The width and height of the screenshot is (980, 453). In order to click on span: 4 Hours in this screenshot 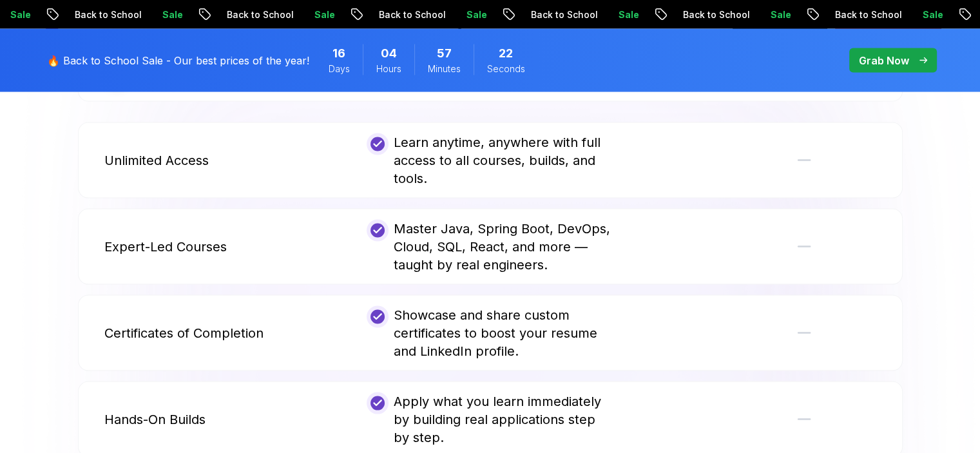, I will do `click(388, 54)`.